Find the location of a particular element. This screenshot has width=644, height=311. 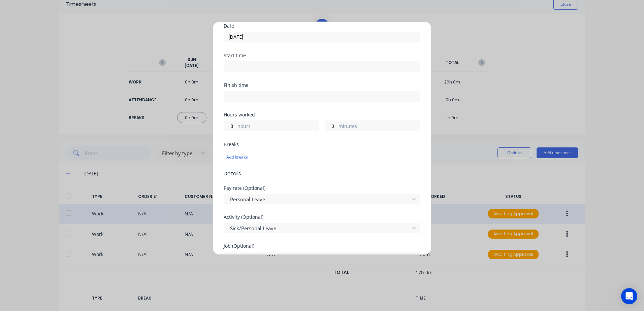

span: Details is located at coordinates (322, 174).